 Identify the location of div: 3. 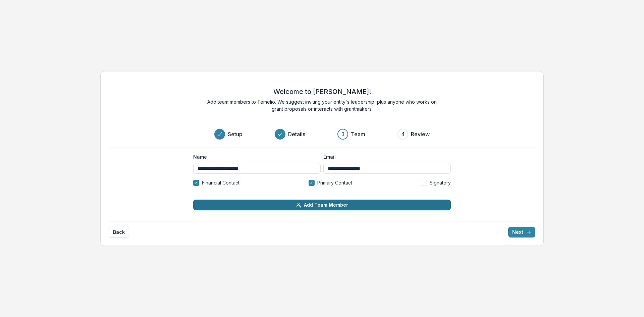
(343, 134).